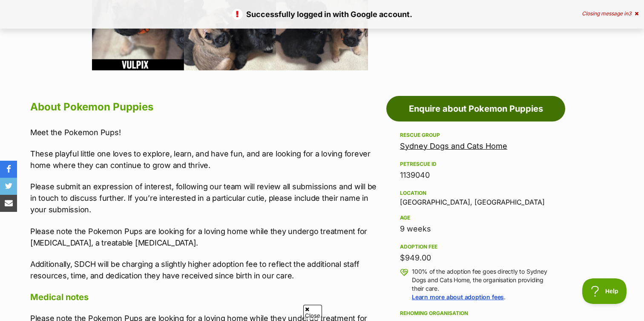 The image size is (644, 321). I want to click on p: Additionally, SDCH will be charging a slightly higher adoption fee to reflect the additional staf..., so click(206, 269).